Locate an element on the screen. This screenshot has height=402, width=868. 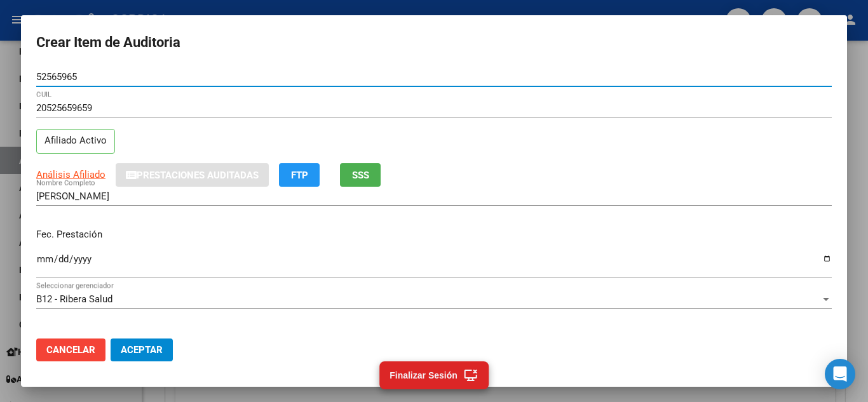
span: Cancelar is located at coordinates (70, 350).